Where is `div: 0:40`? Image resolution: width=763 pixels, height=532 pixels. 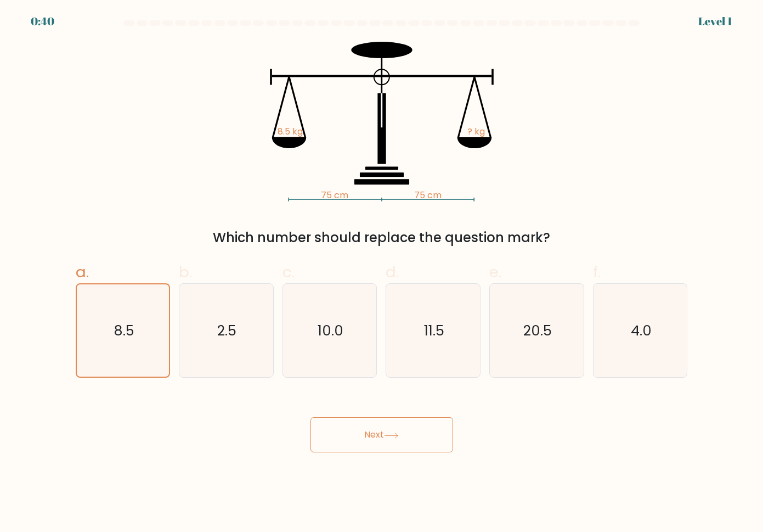
div: 0:40 is located at coordinates (42, 21).